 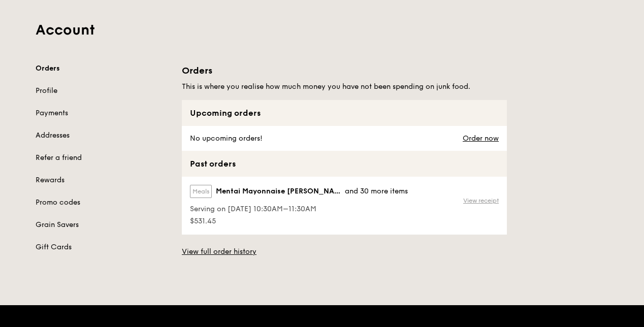 I want to click on a: Addresses, so click(x=103, y=136).